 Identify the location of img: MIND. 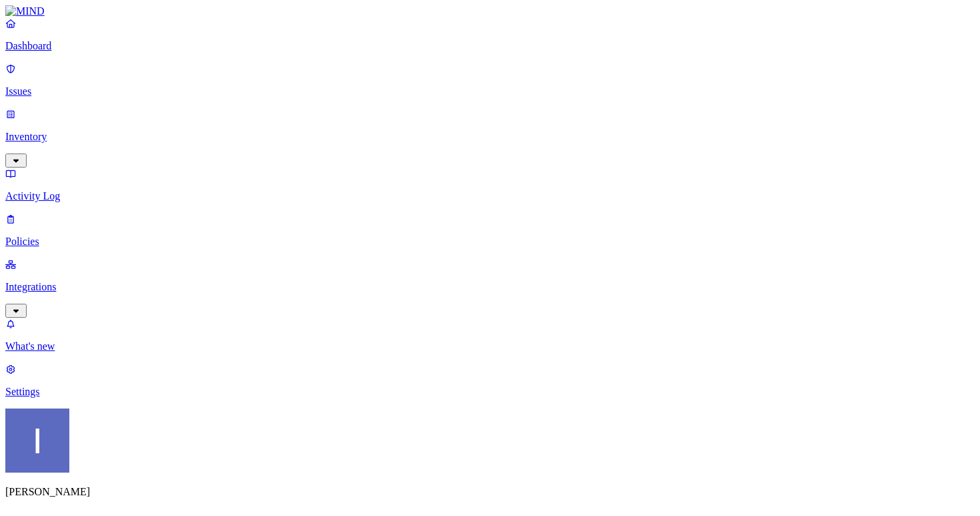
(24, 12).